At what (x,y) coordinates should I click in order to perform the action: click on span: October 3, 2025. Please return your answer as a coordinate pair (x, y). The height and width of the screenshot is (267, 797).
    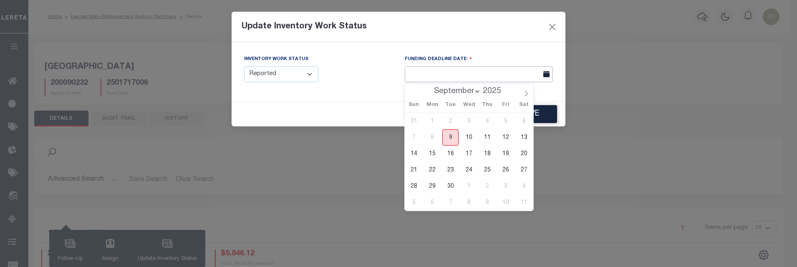
    Looking at the image, I should click on (506, 186).